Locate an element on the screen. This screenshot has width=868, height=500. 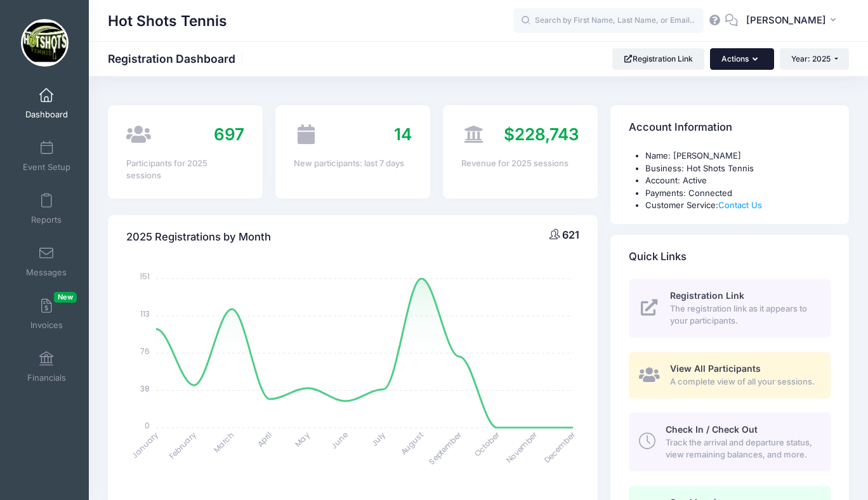
li: Customer Service: is located at coordinates (738, 205).